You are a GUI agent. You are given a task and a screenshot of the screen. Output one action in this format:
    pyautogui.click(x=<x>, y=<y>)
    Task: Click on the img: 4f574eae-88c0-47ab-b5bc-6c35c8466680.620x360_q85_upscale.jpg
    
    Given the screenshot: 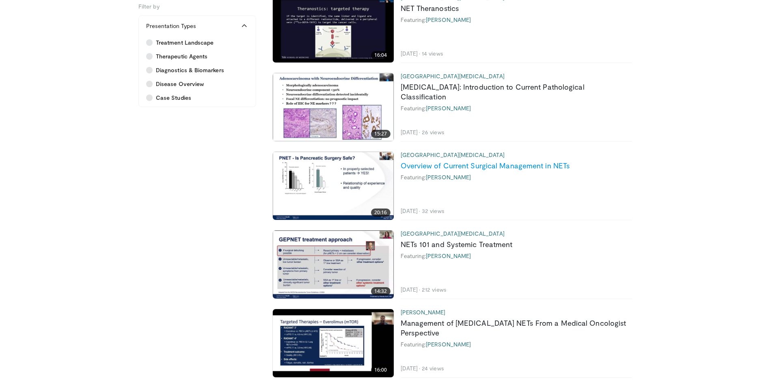 What is the action you would take?
    pyautogui.click(x=333, y=186)
    